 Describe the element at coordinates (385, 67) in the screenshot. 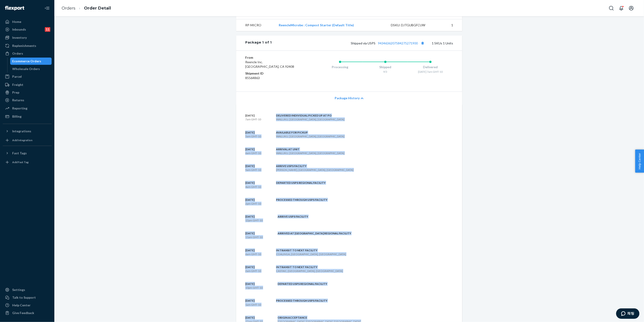

I see `div: Shipped` at that location.